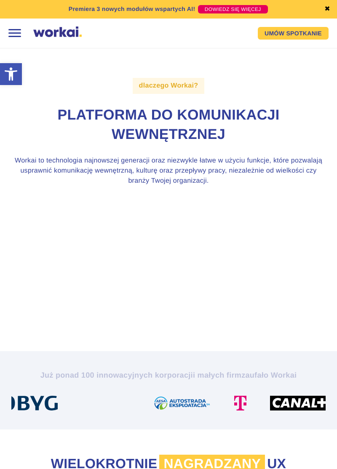 This screenshot has height=469, width=337. Describe the element at coordinates (168, 375) in the screenshot. I see `h2: Już ponad 100 innowacyjnych korporacji zaufało Workai` at that location.